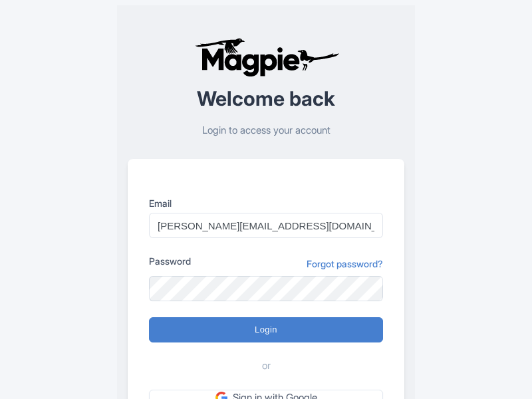  I want to click on label: Password, so click(170, 261).